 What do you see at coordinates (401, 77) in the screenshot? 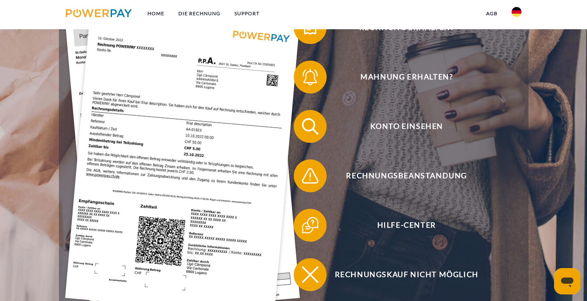
I see `button: Mahnung erhalten?` at bounding box center [401, 77].